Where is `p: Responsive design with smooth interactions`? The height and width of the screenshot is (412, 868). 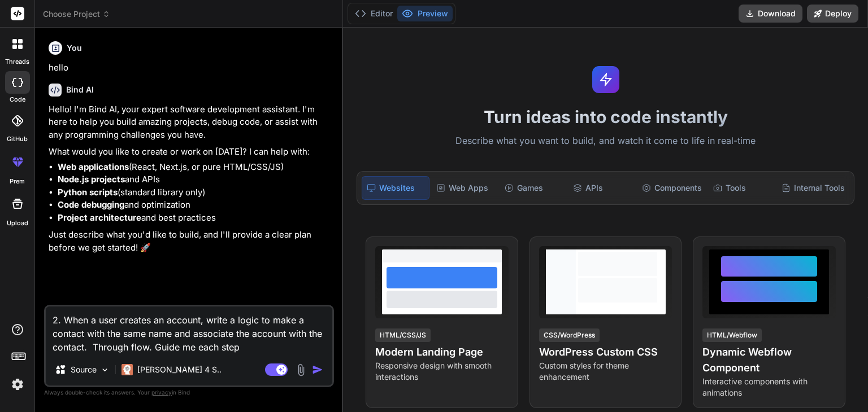 p: Responsive design with smooth interactions is located at coordinates (442, 372).